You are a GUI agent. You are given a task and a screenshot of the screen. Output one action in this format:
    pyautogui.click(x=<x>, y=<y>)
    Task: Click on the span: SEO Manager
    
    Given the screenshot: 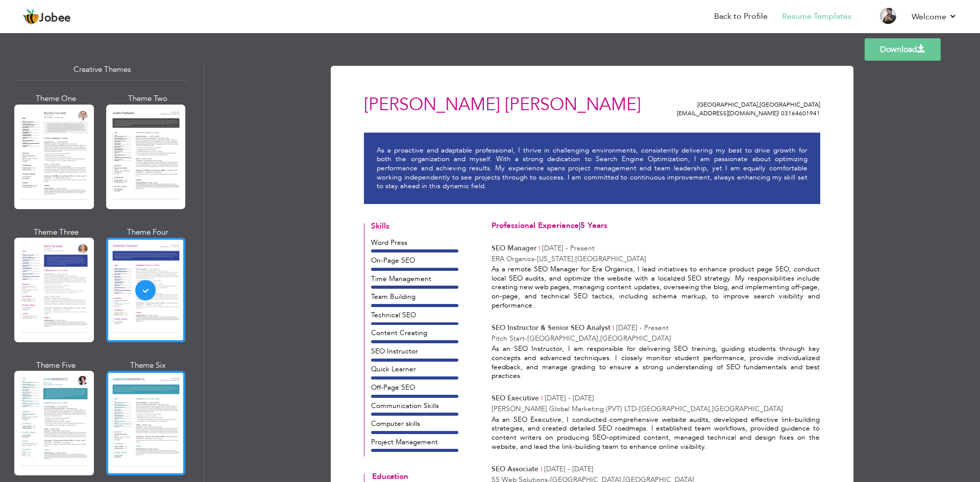 What is the action you would take?
    pyautogui.click(x=515, y=248)
    